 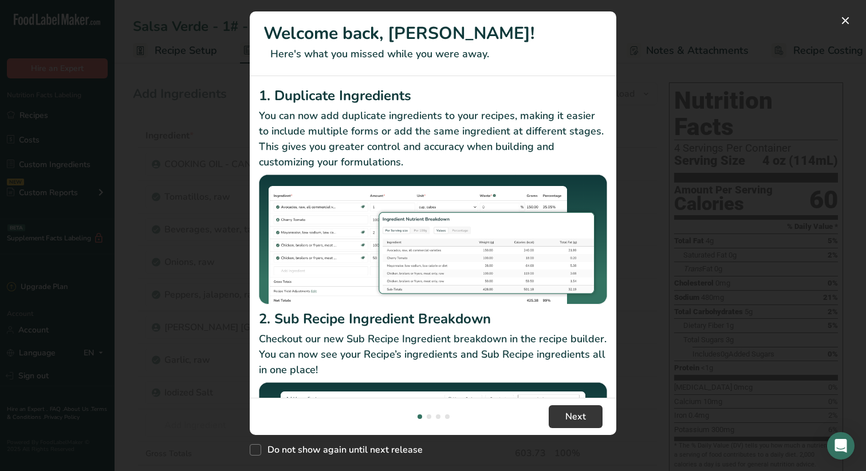 What do you see at coordinates (433, 96) in the screenshot?
I see `h2: 1. Duplicate Ingredients` at bounding box center [433, 96].